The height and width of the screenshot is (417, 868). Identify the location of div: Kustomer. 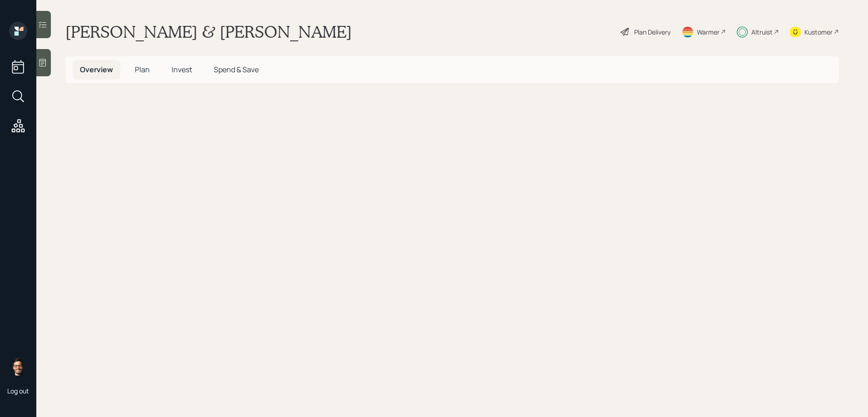
(818, 32).